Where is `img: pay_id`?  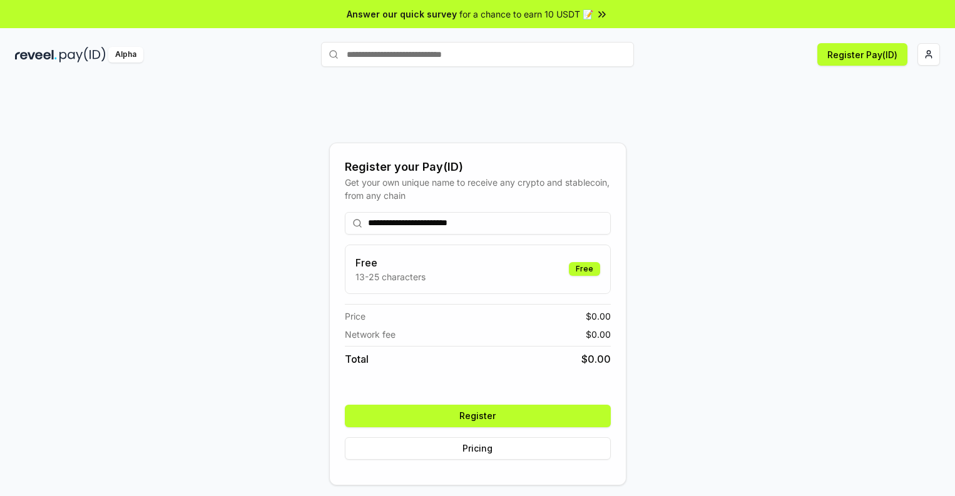
img: pay_id is located at coordinates (83, 54).